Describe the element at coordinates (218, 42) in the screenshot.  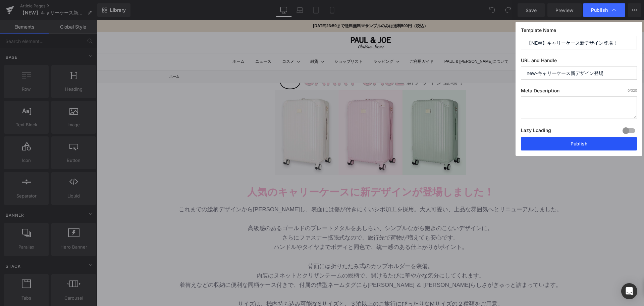
I see `summary: 雑貨` at that location.